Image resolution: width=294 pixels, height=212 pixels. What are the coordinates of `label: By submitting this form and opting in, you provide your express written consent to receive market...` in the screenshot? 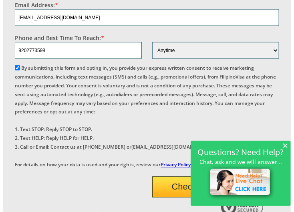 It's located at (145, 116).